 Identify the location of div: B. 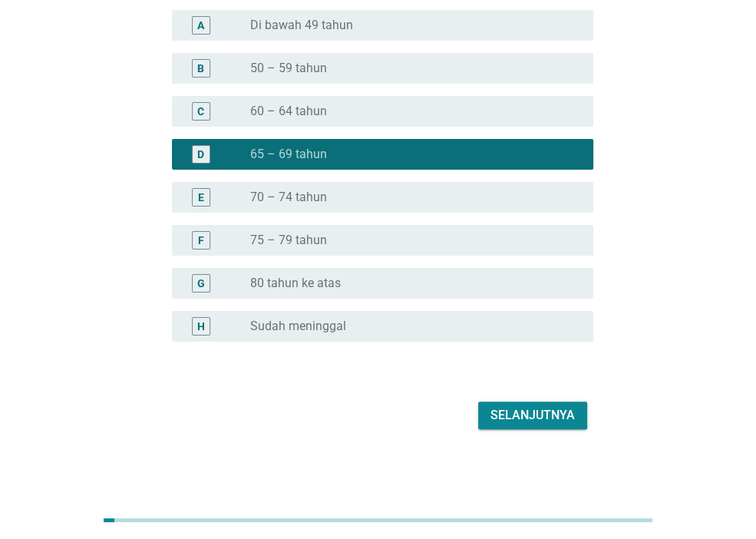
(200, 68).